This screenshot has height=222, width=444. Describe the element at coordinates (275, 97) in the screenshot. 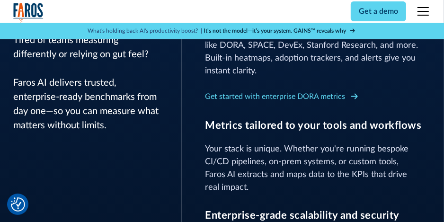

I see `div: Get started with enterprise DORA metrics` at that location.